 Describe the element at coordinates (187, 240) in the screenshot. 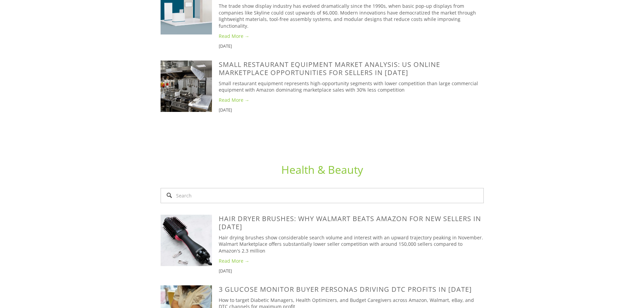

I see `img: Hair Dryer Brushes: Why Walmart Beats Amazon for New Sellers in 2025` at that location.